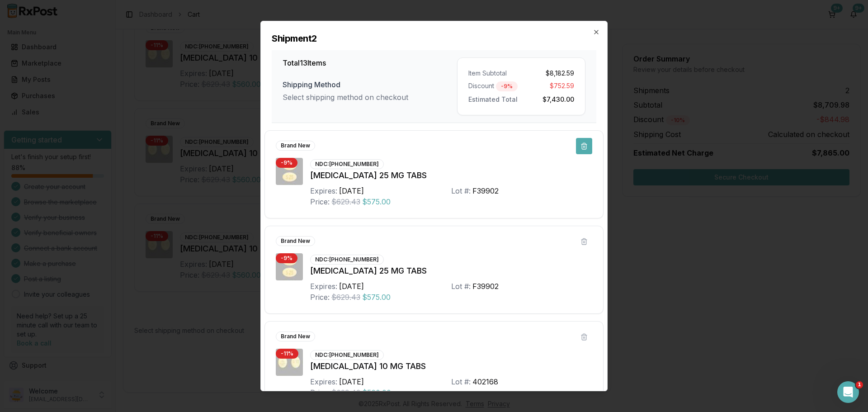 Image resolution: width=868 pixels, height=412 pixels. Describe the element at coordinates (370, 97) in the screenshot. I see `div: Select shipping method on checkout` at that location.